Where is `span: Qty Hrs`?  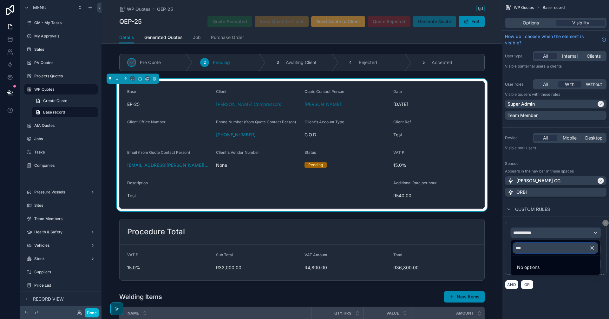 span: Qty Hrs is located at coordinates (343, 313).